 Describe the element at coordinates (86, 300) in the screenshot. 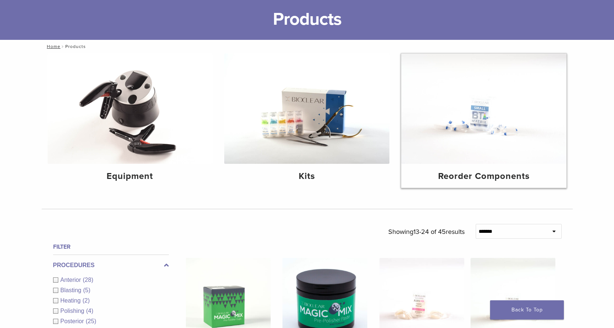

I see `span: (2)` at that location.